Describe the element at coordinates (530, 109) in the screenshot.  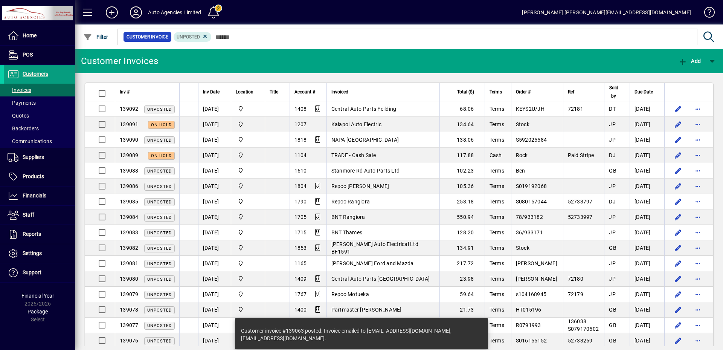
I see `span: KEYS2U/JH` at that location.